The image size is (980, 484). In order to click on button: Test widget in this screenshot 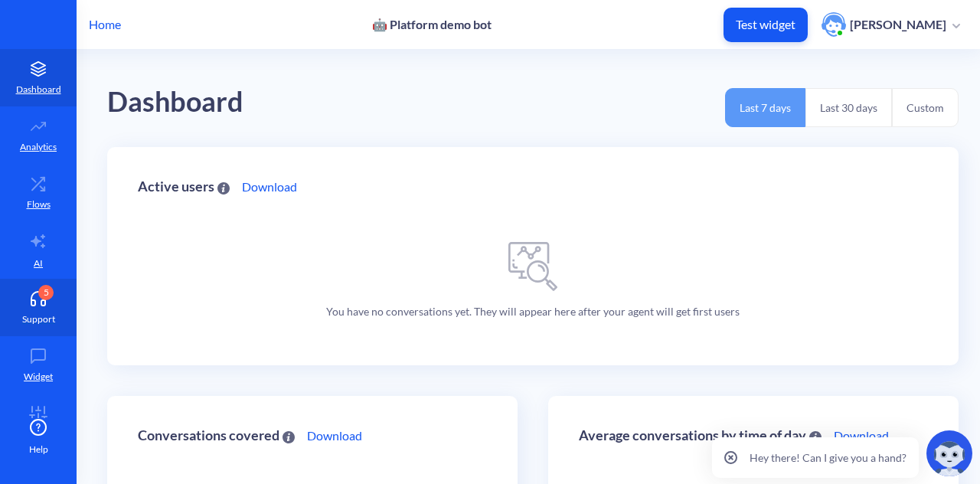, I will do `click(766, 24)`.